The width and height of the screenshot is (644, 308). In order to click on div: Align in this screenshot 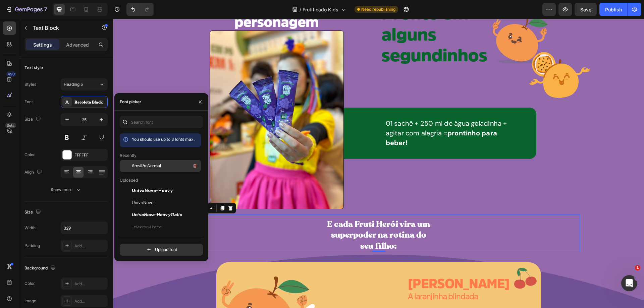, I will do `click(34, 172)`.